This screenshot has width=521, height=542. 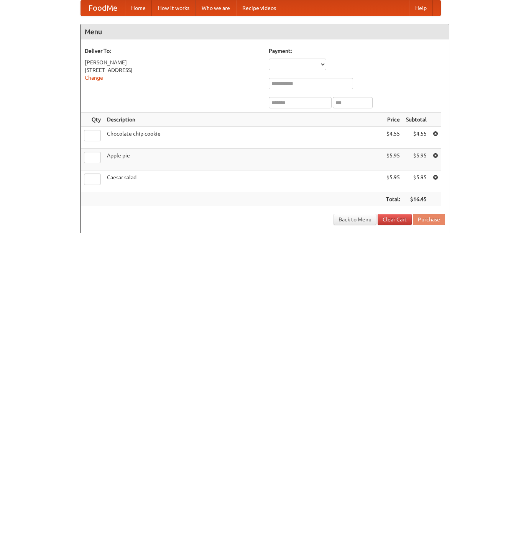 What do you see at coordinates (103, 8) in the screenshot?
I see `a: FoodMe` at bounding box center [103, 8].